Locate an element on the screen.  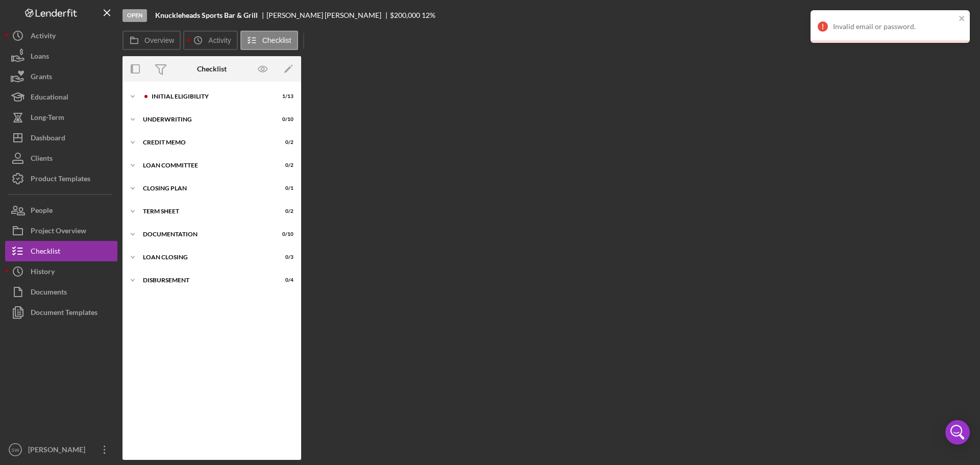
button: Clients is located at coordinates (61, 158).